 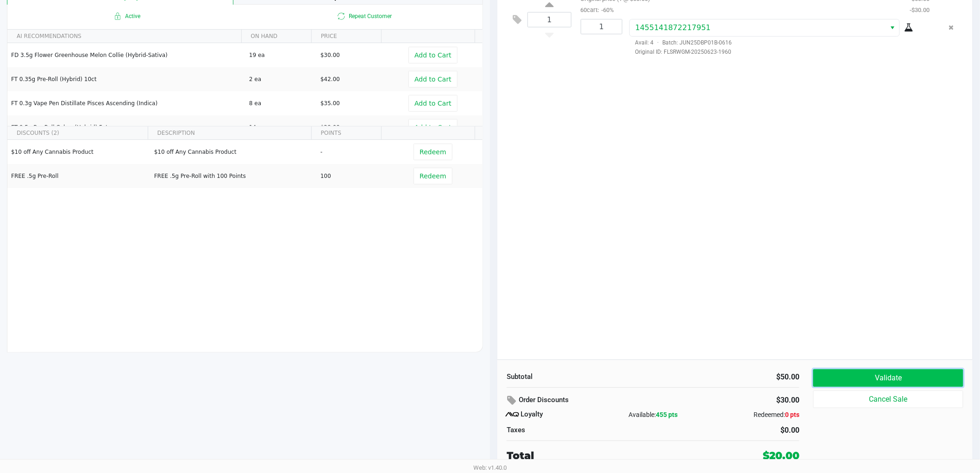 I want to click on td: FD 3.5g Flower Greenhouse Melon Collie (Hybrid-Sativa), so click(x=126, y=55).